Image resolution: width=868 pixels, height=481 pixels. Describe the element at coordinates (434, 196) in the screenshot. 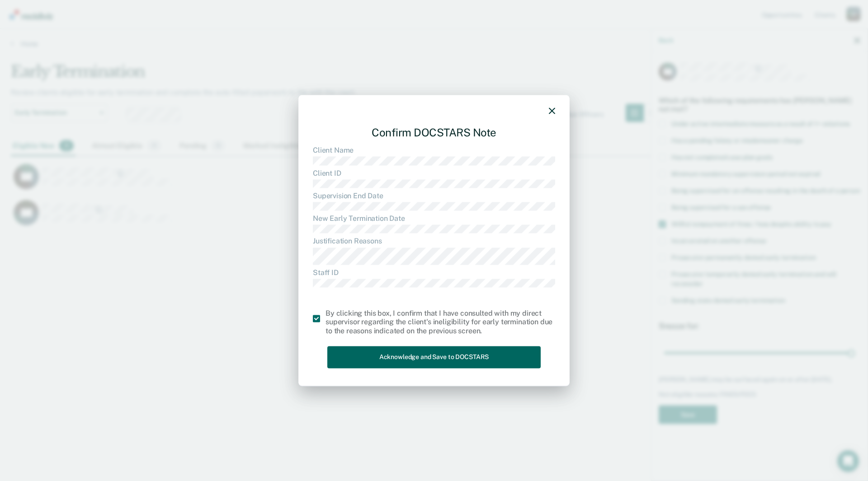

I see `dt: Supervision End Date` at that location.